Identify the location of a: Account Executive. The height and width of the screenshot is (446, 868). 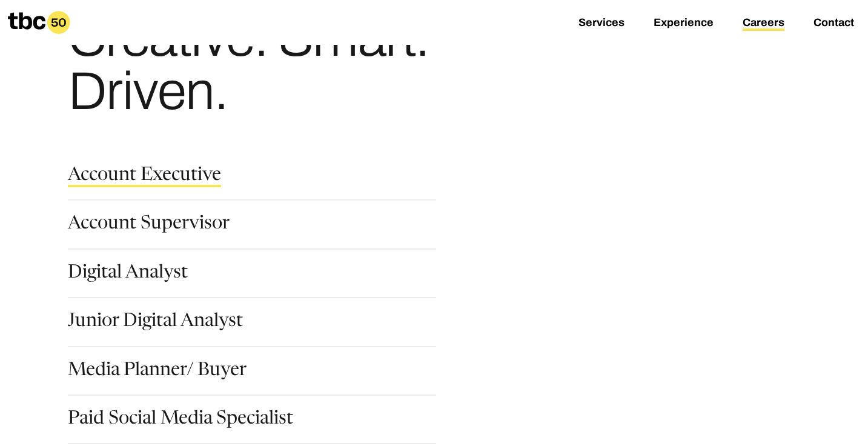
(144, 177).